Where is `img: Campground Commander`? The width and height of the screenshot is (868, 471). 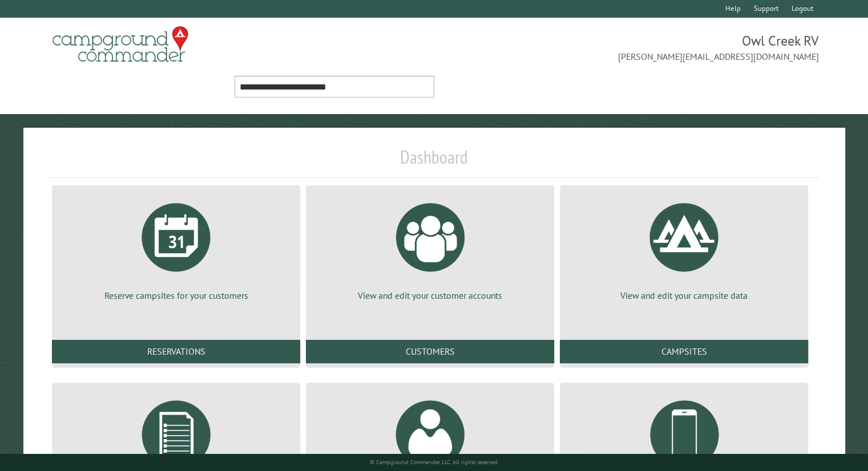 img: Campground Commander is located at coordinates (120, 45).